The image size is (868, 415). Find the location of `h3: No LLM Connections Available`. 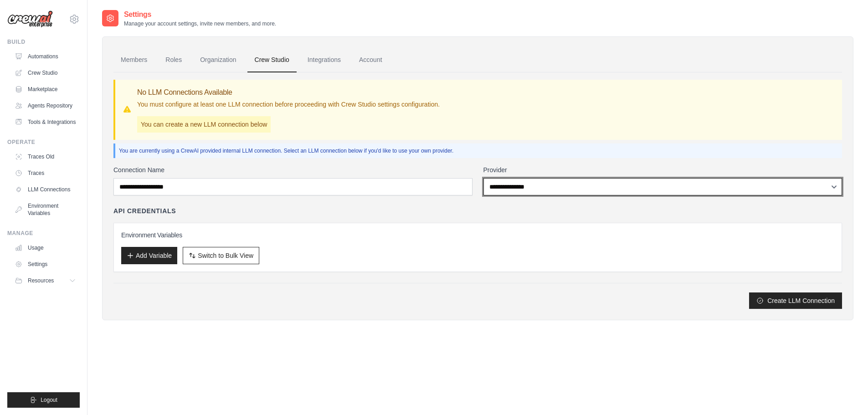

h3: No LLM Connections Available is located at coordinates (288, 92).